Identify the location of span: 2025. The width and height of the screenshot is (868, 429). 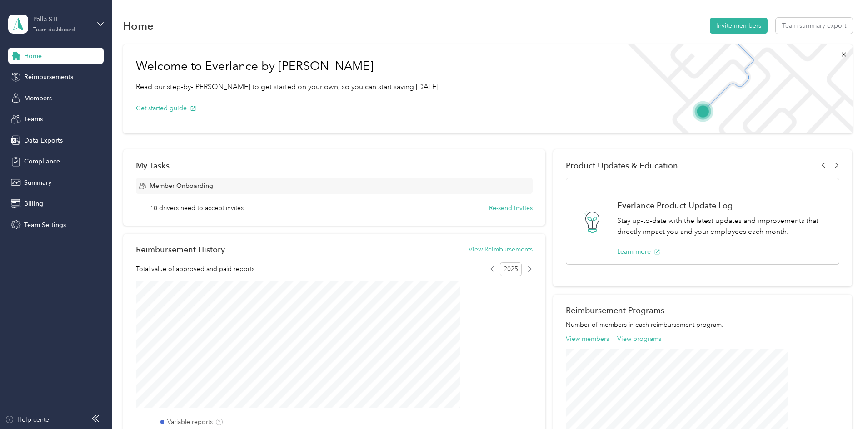
(511, 270).